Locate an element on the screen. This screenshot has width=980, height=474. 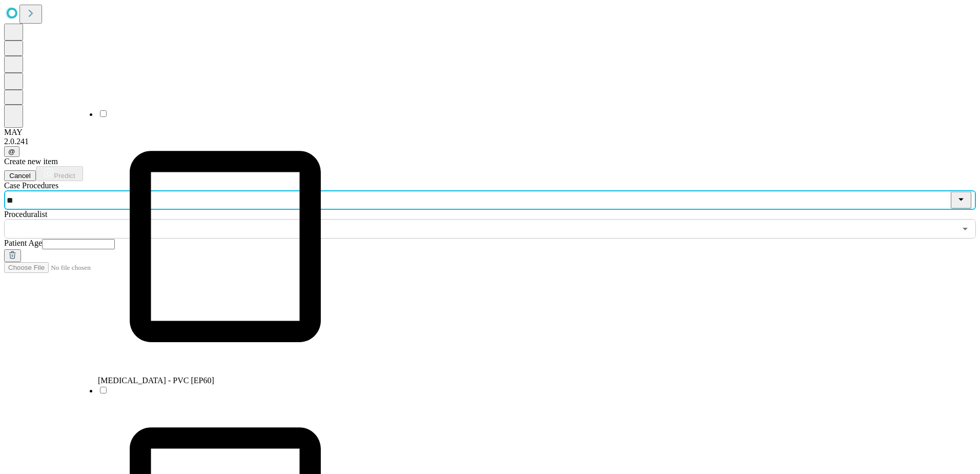
div: 2.0.241 is located at coordinates (490, 141).